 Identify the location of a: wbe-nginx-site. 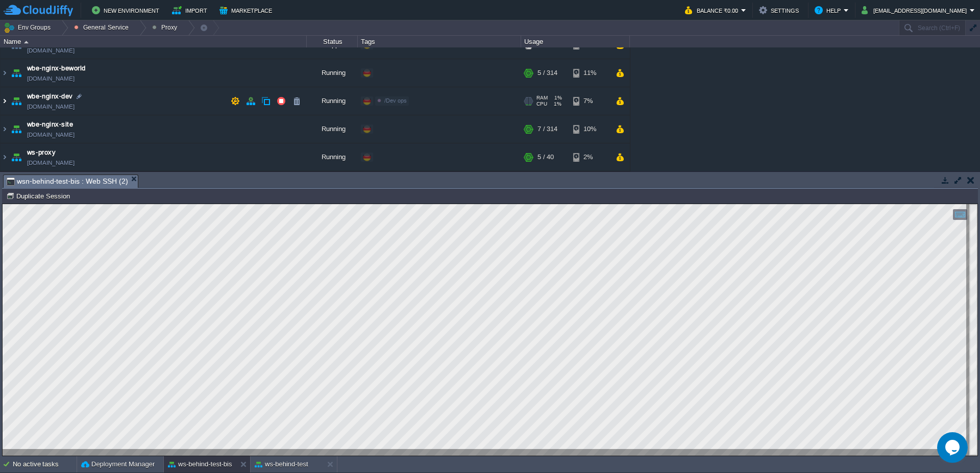
(50, 124).